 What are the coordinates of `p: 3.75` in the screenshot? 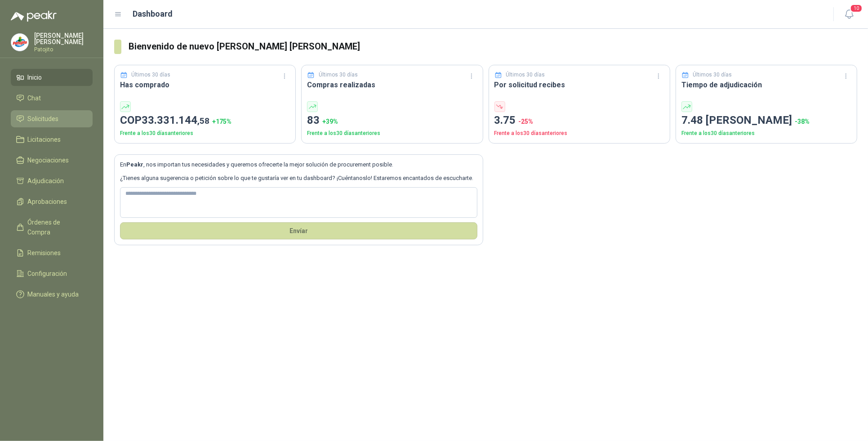 It's located at (579, 120).